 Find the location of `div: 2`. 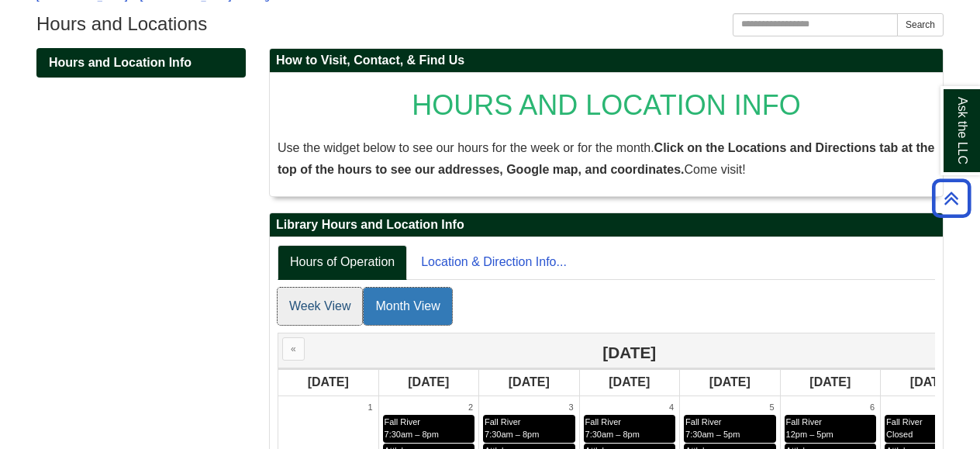

div: 2 is located at coordinates (428, 408).